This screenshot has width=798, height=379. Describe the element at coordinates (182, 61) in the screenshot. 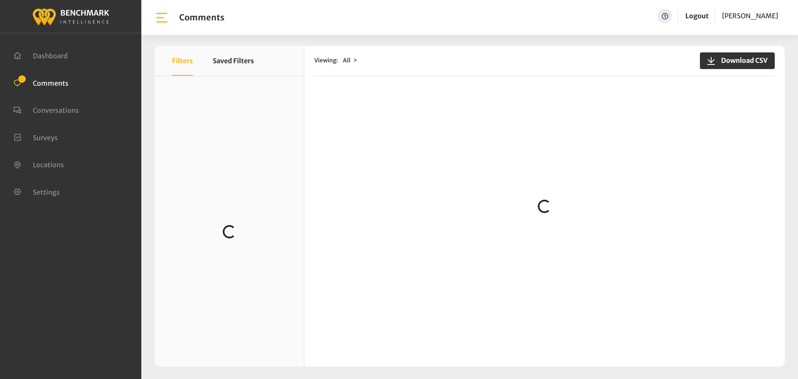

I see `button: Filters` at that location.